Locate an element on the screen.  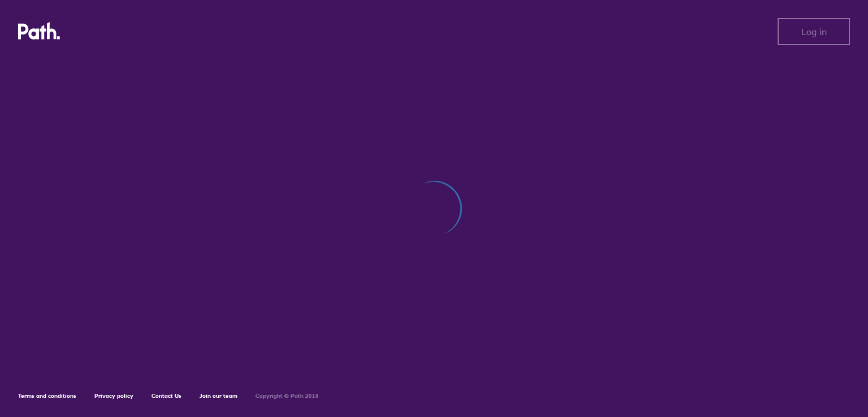
a: Contact Us is located at coordinates (166, 396).